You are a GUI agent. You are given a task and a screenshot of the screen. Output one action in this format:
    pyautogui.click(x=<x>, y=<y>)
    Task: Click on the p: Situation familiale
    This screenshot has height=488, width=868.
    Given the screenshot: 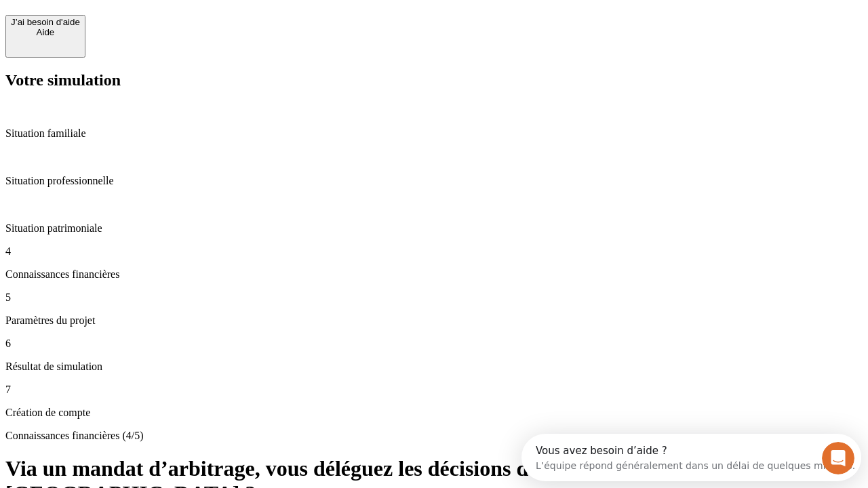 What is the action you would take?
    pyautogui.click(x=434, y=134)
    